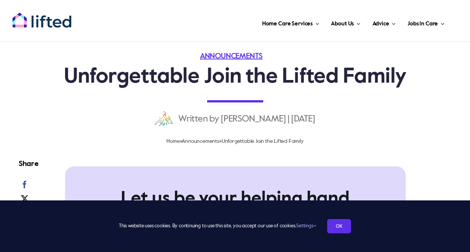 The width and height of the screenshot is (470, 252). I want to click on a: Home Care Services, so click(290, 22).